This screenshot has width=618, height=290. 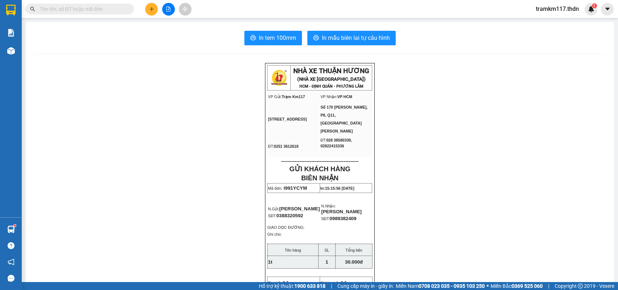 What do you see at coordinates (328, 206) in the screenshot?
I see `span: N.Nhận:` at bounding box center [328, 206].